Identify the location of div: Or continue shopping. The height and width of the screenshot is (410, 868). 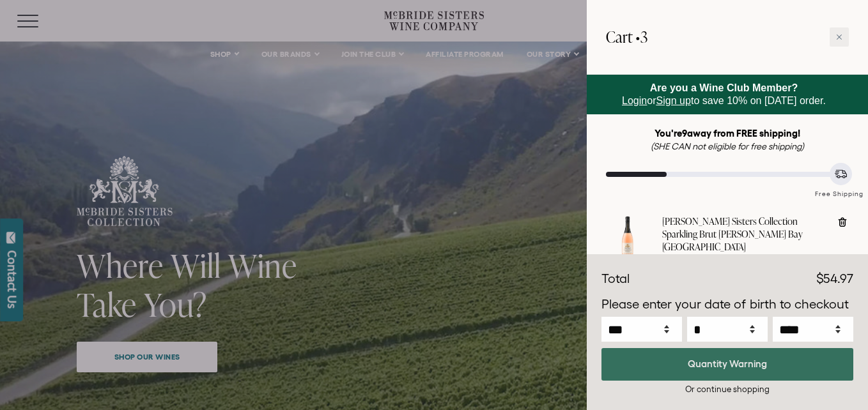
(728, 389).